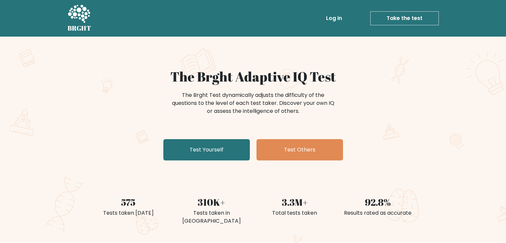 The width and height of the screenshot is (506, 243). I want to click on div: 575, so click(128, 202).